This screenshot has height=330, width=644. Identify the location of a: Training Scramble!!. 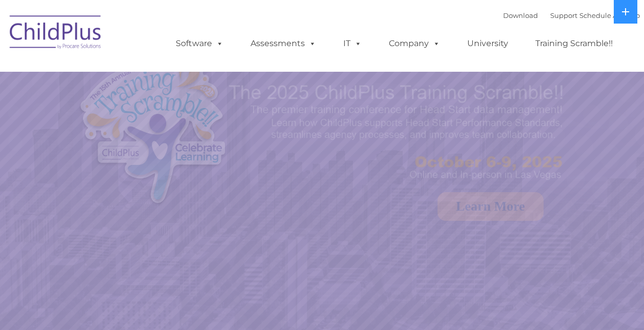
(574, 43).